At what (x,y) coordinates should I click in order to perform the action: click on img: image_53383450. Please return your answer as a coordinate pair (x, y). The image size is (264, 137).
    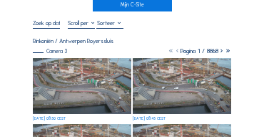
    Looking at the image, I should click on (82, 86).